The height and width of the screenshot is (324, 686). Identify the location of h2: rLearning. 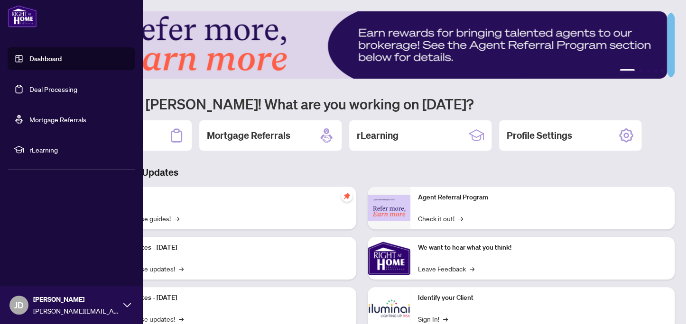
(378, 136).